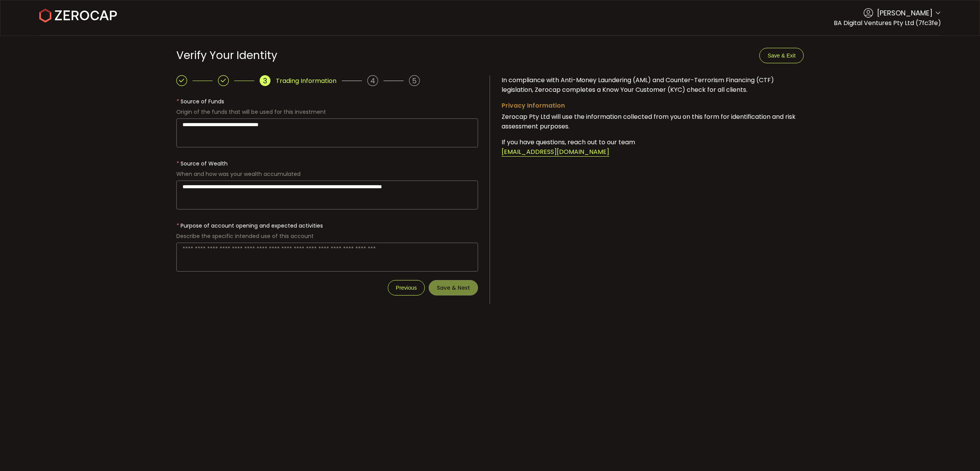 The height and width of the screenshot is (471, 980). What do you see at coordinates (638, 85) in the screenshot?
I see `span: In compliance with Anti-Money Laundering (AML) and Counter-Terrorism Financing (CTF) legislation,...` at bounding box center [638, 85].